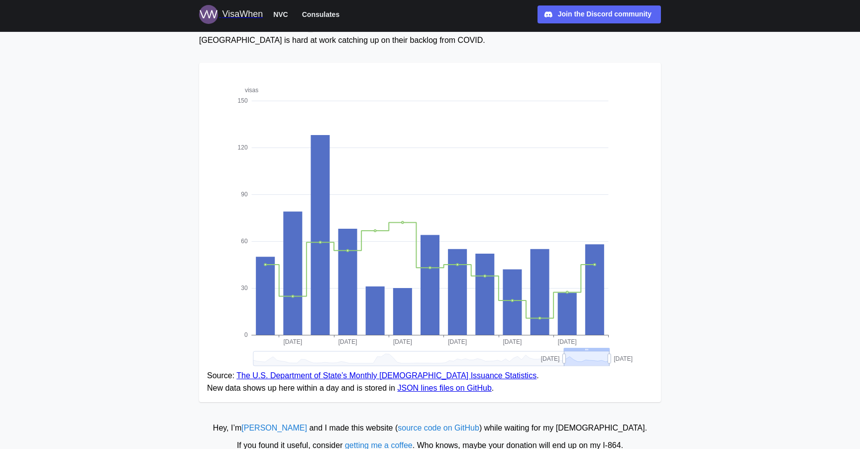  What do you see at coordinates (599, 14) in the screenshot?
I see `a: Join the Discord community` at bounding box center [599, 14].